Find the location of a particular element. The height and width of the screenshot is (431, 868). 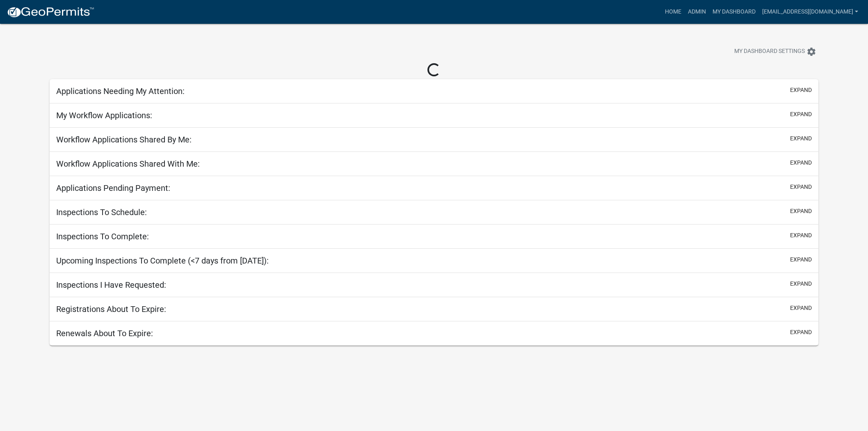

span: My Dashboard Settings is located at coordinates (770, 52).